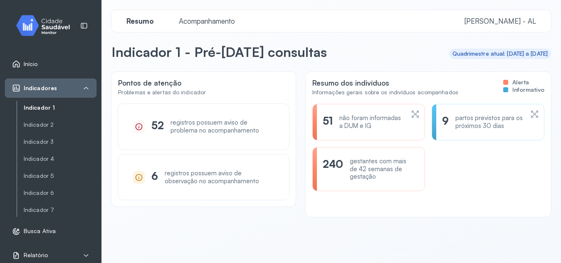  I want to click on a: Busca Ativa, so click(51, 232).